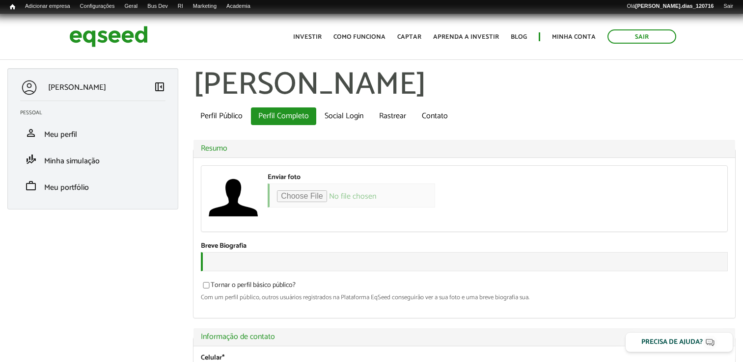 Image resolution: width=743 pixels, height=362 pixels. What do you see at coordinates (93, 133) in the screenshot?
I see `a: personMeu perfil` at bounding box center [93, 133].